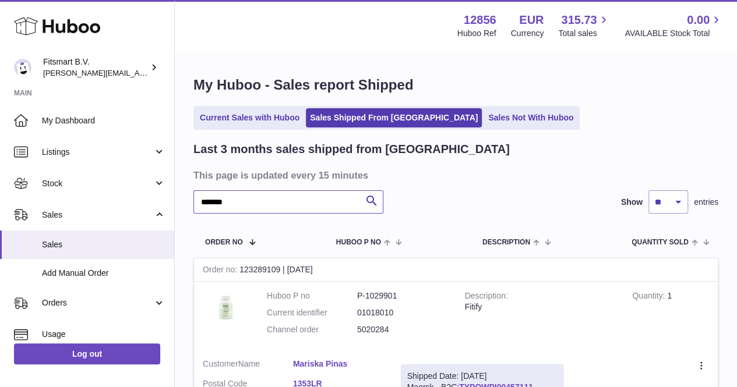 The height and width of the screenshot is (387, 737). What do you see at coordinates (97, 303) in the screenshot?
I see `span: Orders` at bounding box center [97, 303].